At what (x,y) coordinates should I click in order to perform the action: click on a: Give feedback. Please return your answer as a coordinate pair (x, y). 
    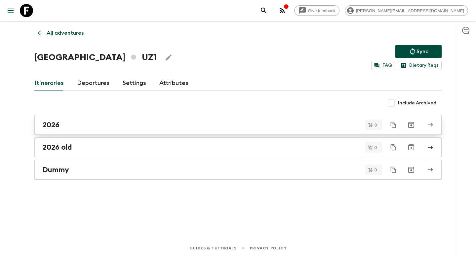
    Looking at the image, I should click on (317, 11).